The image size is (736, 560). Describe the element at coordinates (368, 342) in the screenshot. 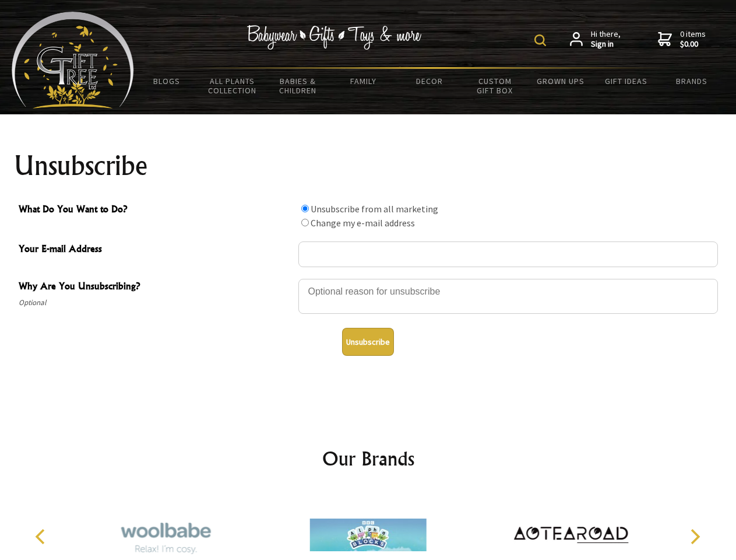

I see `button: Unsubscribe` at that location.